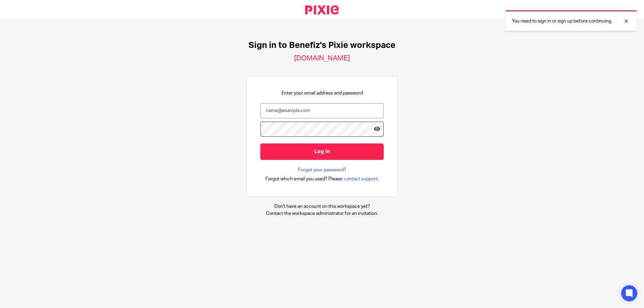  I want to click on p: Contact the workspace administrator for an invitation., so click(322, 214).